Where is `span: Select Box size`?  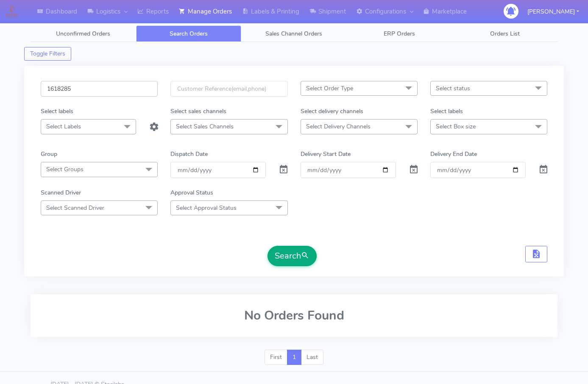 span: Select Box size is located at coordinates (456, 126).